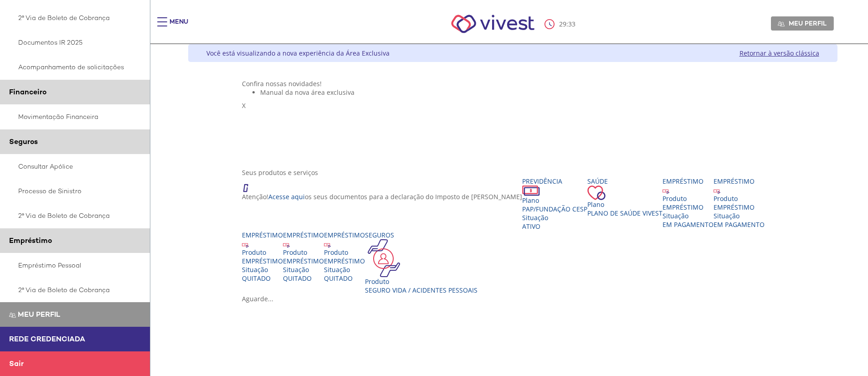 The width and height of the screenshot is (868, 376). What do you see at coordinates (421, 262) in the screenshot?
I see `a: Seguros Produto Seguro Vida / Acidentes Pessoais` at bounding box center [421, 262].